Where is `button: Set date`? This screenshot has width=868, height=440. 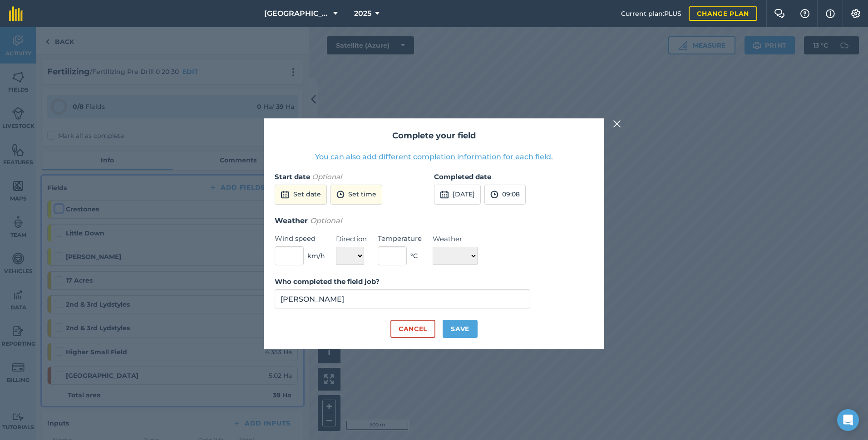
button: Set date is located at coordinates (301, 194).